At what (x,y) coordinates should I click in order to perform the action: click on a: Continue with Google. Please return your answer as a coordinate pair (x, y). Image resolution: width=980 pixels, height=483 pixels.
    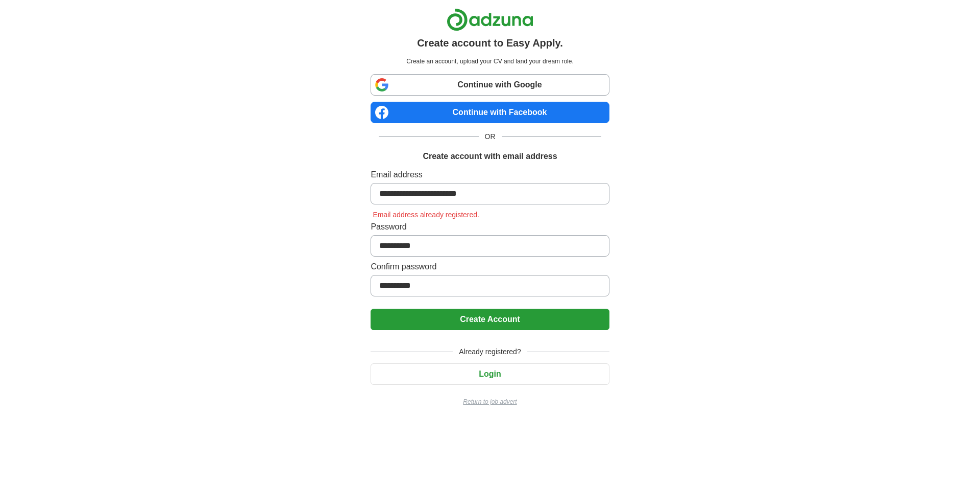
    Looking at the image, I should click on (490, 85).